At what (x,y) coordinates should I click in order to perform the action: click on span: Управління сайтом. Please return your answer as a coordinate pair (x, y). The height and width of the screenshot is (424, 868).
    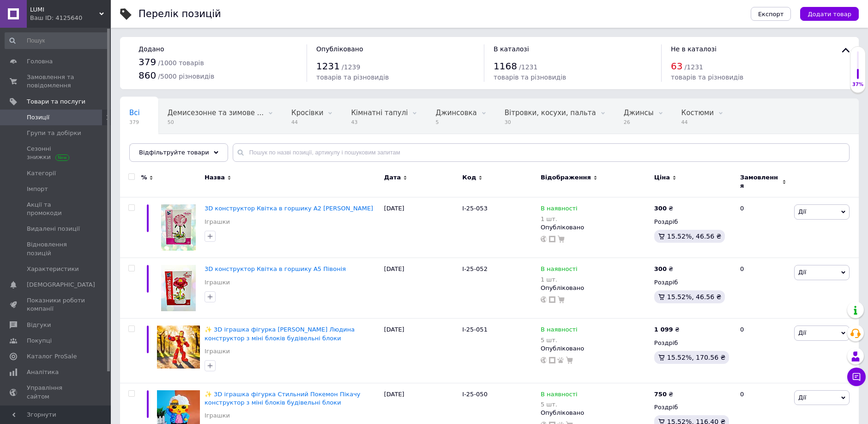
    Looking at the image, I should click on (56, 392).